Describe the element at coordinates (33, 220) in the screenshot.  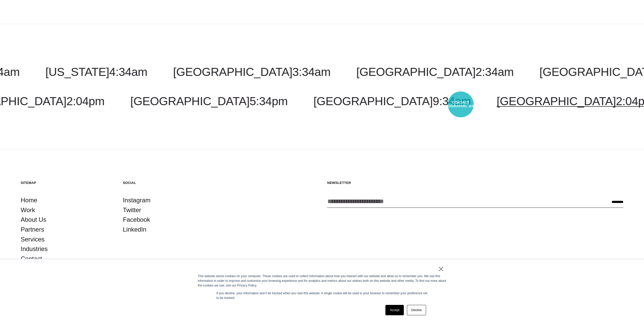
I see `a: About Us` at that location.